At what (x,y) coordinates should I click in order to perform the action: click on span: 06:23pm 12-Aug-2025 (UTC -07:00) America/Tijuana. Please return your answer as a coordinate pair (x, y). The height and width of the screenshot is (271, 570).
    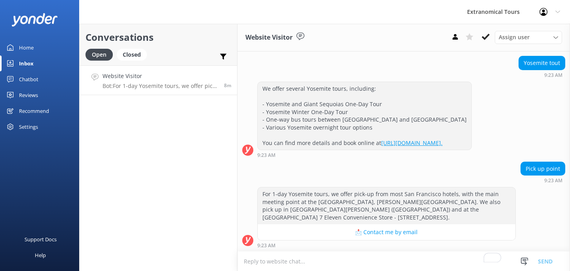
    Looking at the image, I should click on (228, 85).